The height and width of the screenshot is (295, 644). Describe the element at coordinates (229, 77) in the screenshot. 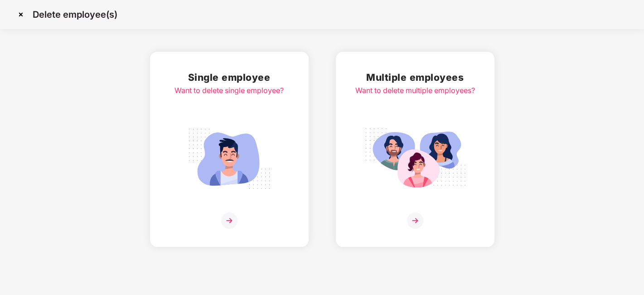

I see `h2: Single employee` at that location.